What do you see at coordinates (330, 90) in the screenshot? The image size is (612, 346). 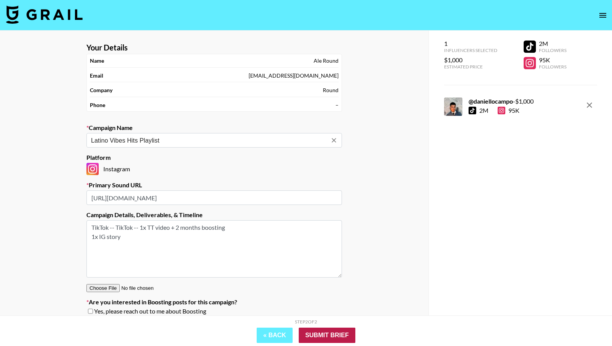 I see `div: Round` at bounding box center [330, 90].